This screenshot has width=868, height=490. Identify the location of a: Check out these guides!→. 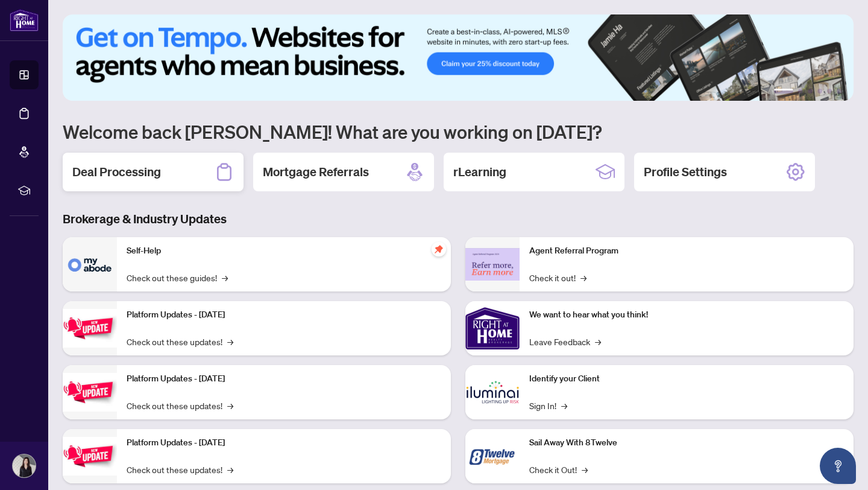
(178, 278).